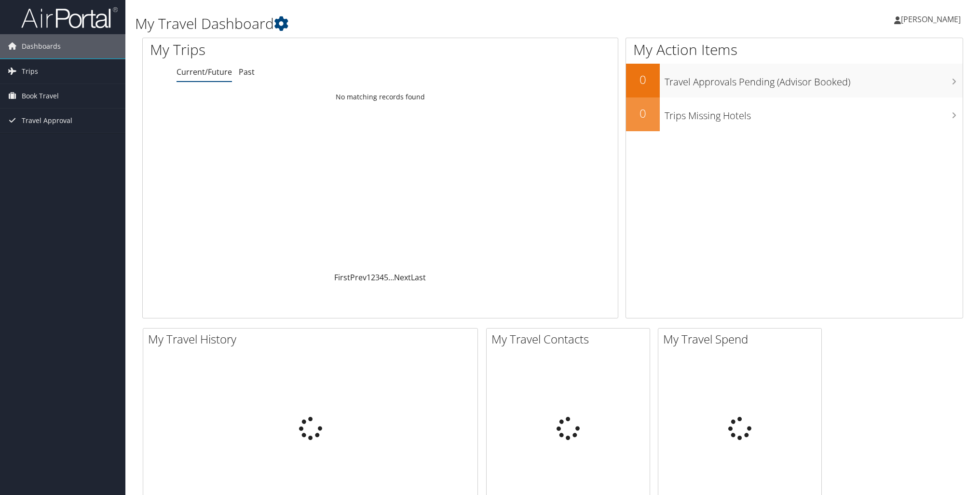 The image size is (980, 495). I want to click on span: Travel Approval, so click(47, 121).